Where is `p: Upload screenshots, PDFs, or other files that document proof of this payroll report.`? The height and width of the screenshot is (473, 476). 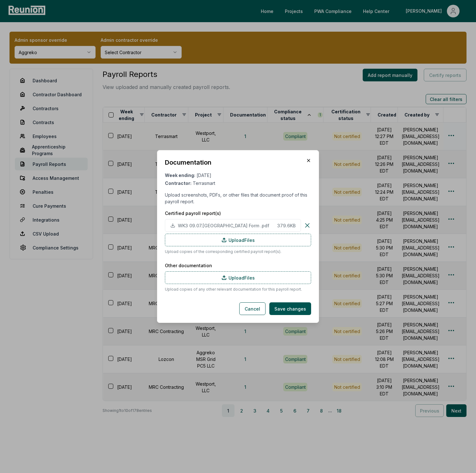 p: Upload screenshots, PDFs, or other files that document proof of this payroll report. is located at coordinates (238, 198).